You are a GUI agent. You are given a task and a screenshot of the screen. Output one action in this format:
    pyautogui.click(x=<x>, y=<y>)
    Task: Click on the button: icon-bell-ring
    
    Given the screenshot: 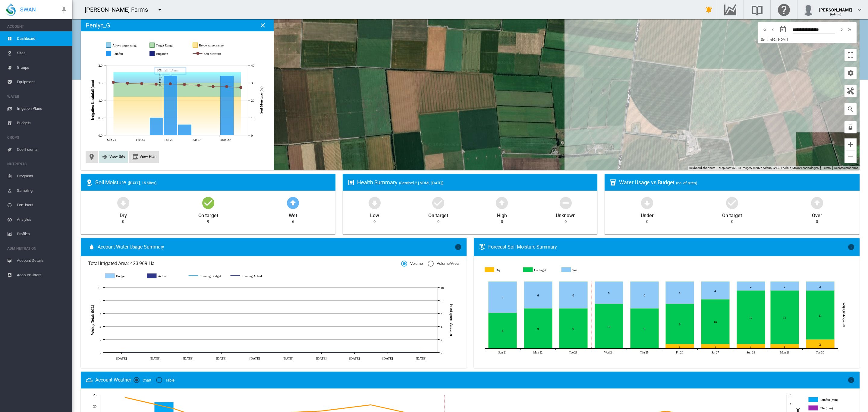 What is the action you would take?
    pyautogui.click(x=709, y=9)
    